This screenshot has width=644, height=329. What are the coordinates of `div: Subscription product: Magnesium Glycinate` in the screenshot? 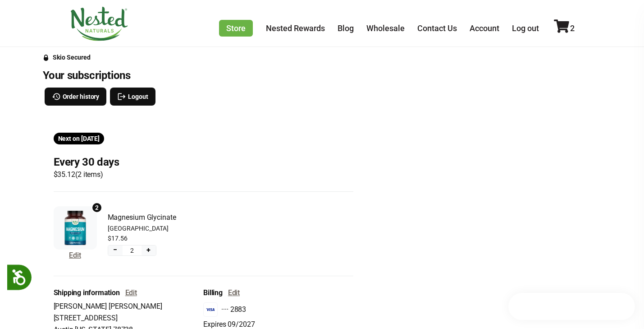 It's located at (125, 234).